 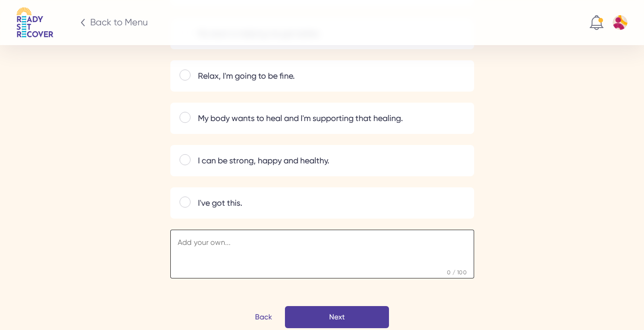 What do you see at coordinates (597, 22) in the screenshot?
I see `img: Notification` at bounding box center [597, 22].